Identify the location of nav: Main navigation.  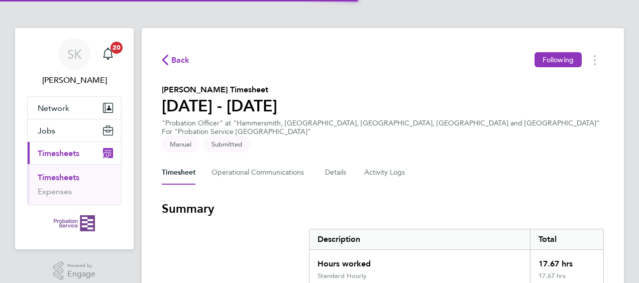
(74, 139).